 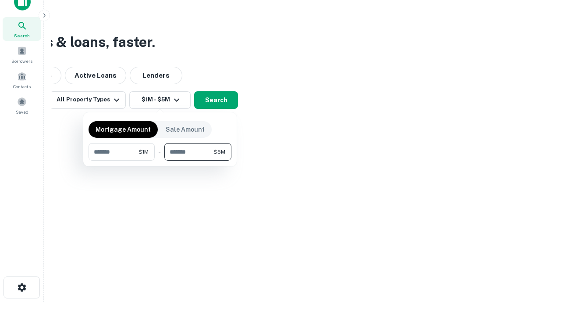 What do you see at coordinates (123, 129) in the screenshot?
I see `p: Mortgage Amount` at bounding box center [123, 129].